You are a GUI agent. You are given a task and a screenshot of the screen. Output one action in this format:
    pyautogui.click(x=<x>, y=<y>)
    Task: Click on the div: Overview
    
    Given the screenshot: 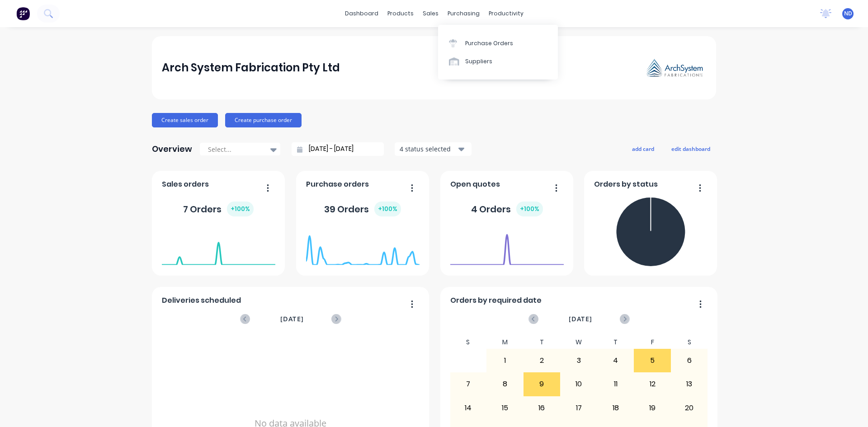 What is the action you would take?
    pyautogui.click(x=172, y=149)
    